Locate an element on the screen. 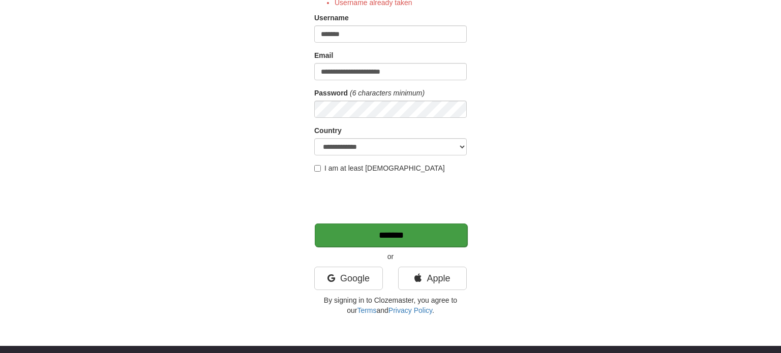  p: By signing in to Clozemaster, you agree to our and . is located at coordinates (390, 305).